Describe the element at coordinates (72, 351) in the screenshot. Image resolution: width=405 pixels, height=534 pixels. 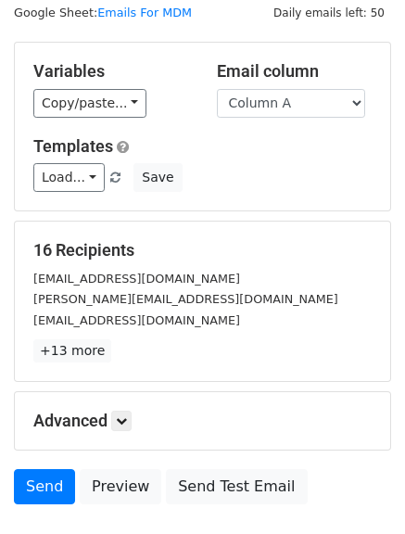
I see `a: +13 more` at that location.